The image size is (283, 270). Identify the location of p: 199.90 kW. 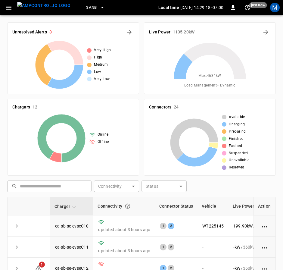
(243, 226).